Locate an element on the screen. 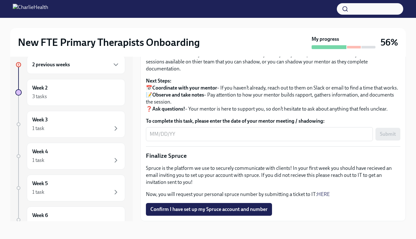 This screenshot has height=239, width=416. a: HERE is located at coordinates (323, 194).